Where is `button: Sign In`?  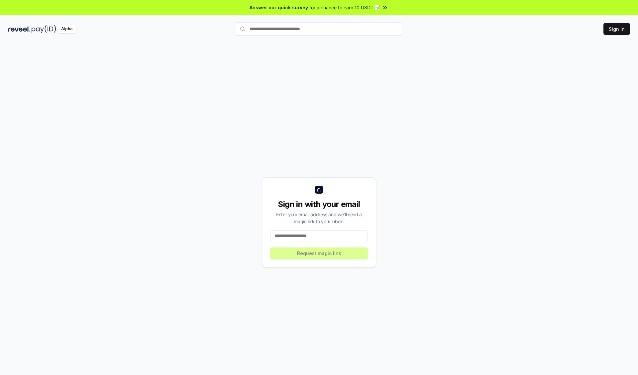 button: Sign In is located at coordinates (616, 29).